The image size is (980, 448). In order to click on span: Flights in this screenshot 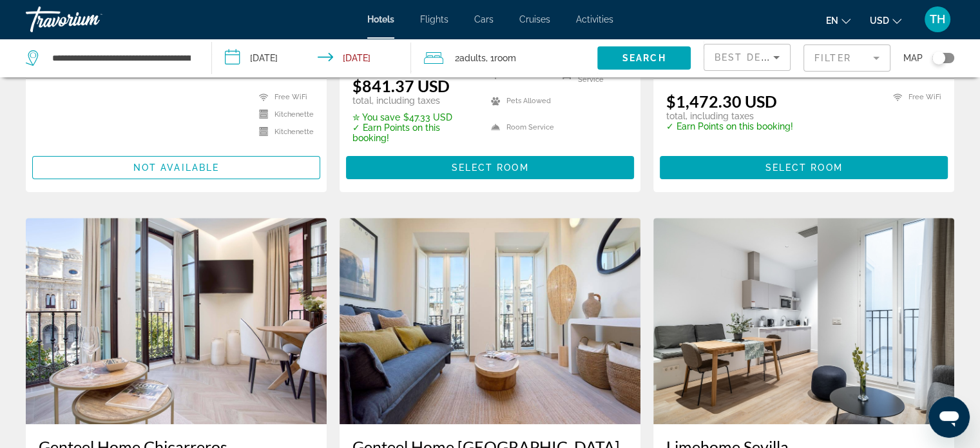, I will do `click(434, 19)`.